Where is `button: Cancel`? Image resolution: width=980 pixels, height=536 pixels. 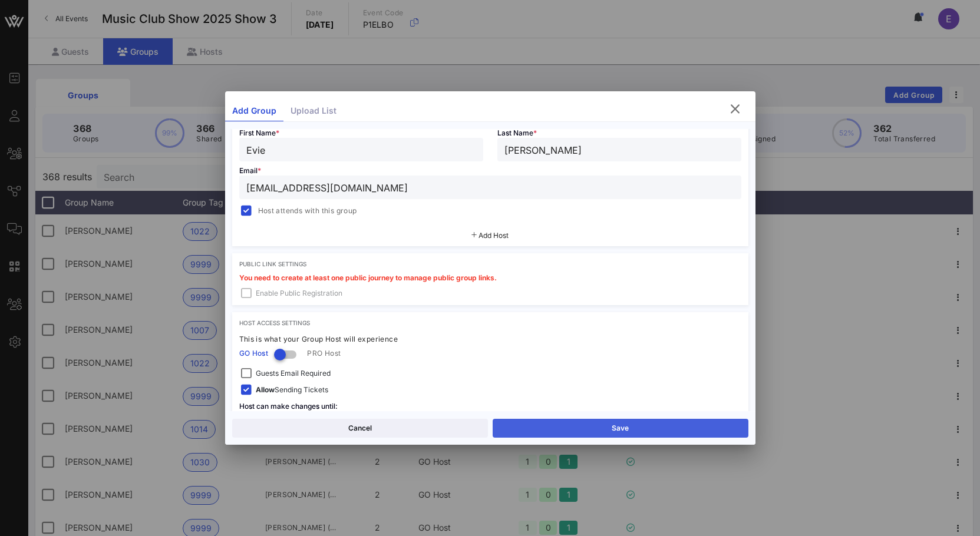
button: Cancel is located at coordinates (360, 428).